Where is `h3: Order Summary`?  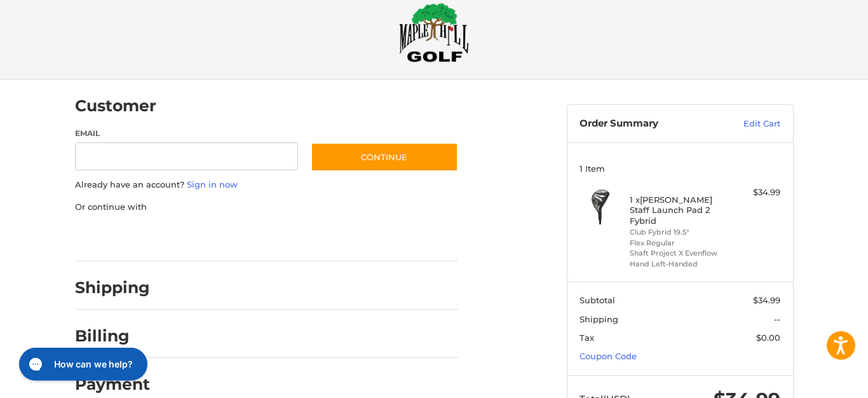 h3: Order Summary is located at coordinates (647, 124).